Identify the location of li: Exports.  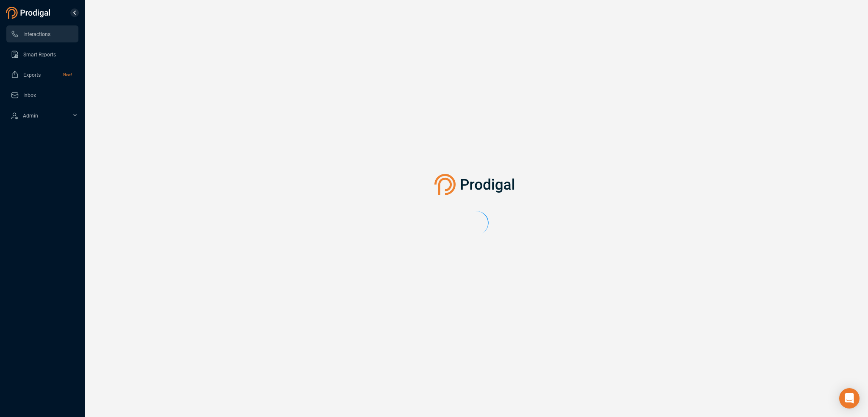
(43, 74).